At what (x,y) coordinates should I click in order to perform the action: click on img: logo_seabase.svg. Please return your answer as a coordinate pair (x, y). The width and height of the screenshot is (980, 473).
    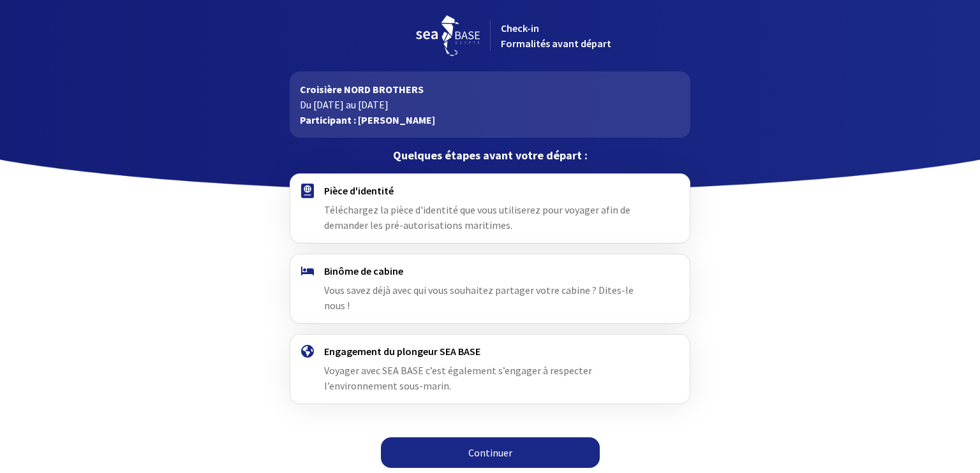
    Looking at the image, I should click on (448, 36).